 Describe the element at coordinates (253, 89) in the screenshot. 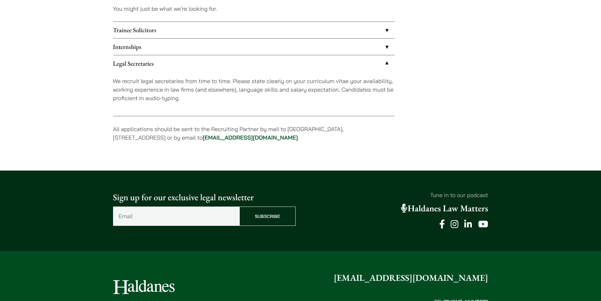

I see `p: We recruit legal secretaries from time to time. Please state clearly on your curriculum vitae you...` at that location.